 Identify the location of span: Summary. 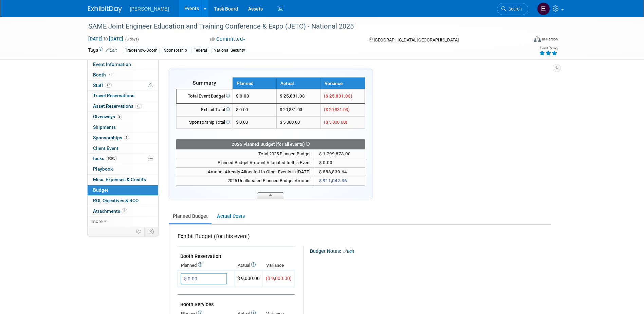
(205, 82).